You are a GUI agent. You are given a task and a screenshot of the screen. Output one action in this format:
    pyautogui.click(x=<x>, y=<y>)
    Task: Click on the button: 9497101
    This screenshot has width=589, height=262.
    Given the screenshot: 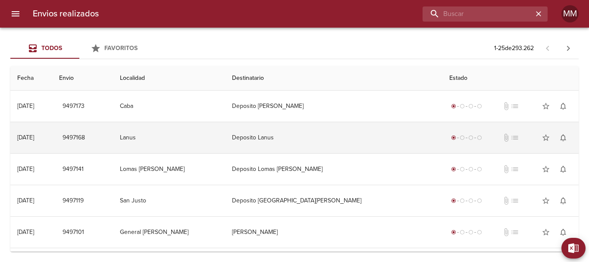 What is the action you would take?
    pyautogui.click(x=73, y=232)
    